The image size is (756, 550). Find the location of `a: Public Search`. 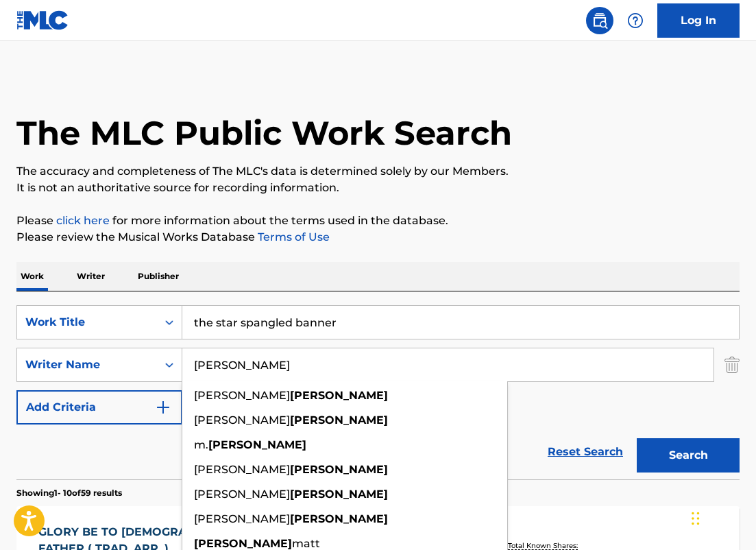

a: Public Search is located at coordinates (600, 21).